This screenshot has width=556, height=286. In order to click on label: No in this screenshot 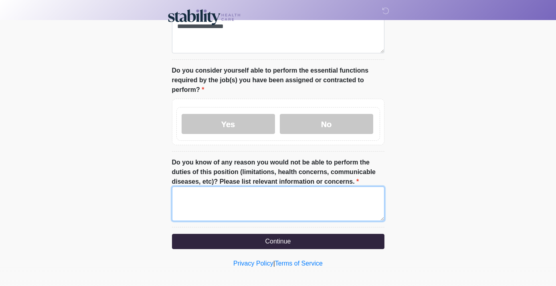, I will do `click(326, 124)`.